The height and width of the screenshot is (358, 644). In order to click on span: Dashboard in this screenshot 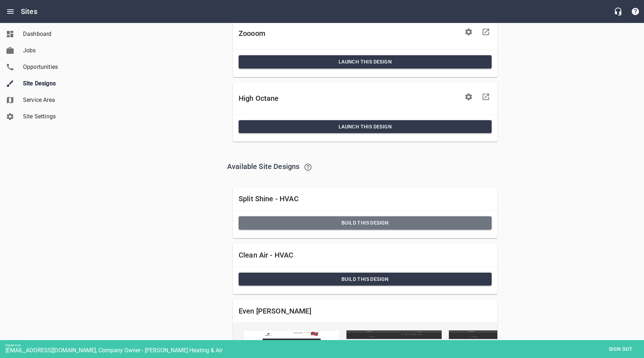, I will do `click(50, 34)`.